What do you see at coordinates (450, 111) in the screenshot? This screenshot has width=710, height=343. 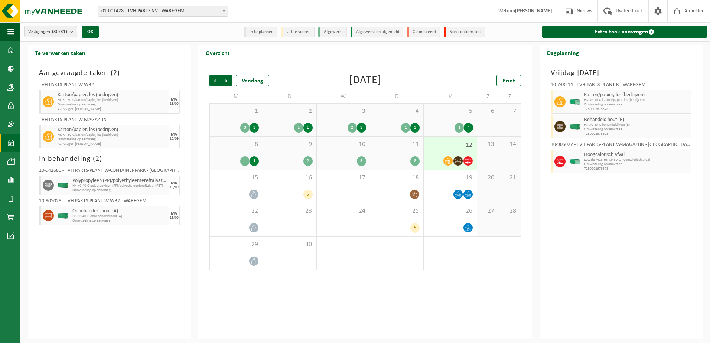 I see `span: 5` at bounding box center [450, 111].